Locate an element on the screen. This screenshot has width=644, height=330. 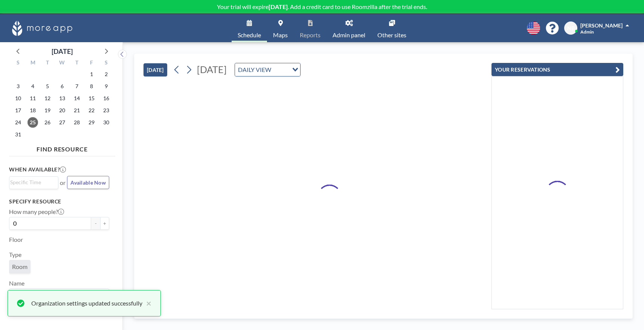
span: Friday, August 8, 2025 is located at coordinates (92, 86).